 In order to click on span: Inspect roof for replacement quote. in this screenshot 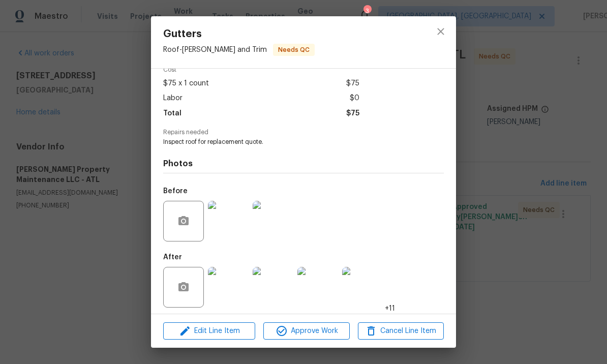, I will do `click(289, 142)`.